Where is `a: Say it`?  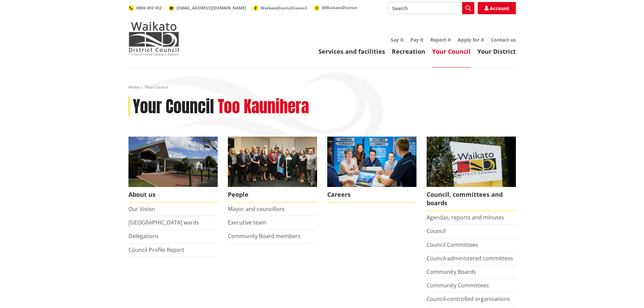 a: Say it is located at coordinates (397, 39).